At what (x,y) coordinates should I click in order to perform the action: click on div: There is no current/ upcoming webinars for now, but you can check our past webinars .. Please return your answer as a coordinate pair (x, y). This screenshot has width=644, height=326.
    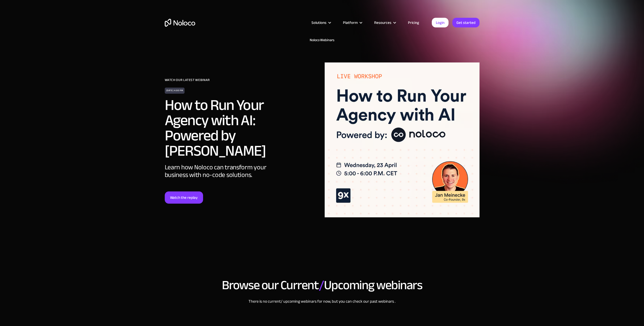
    Looking at the image, I should click on (322, 302).